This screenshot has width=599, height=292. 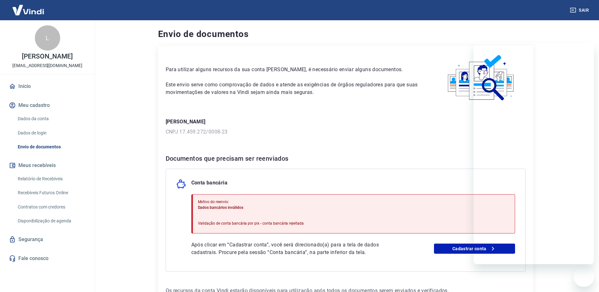 What do you see at coordinates (51, 193) in the screenshot?
I see `a: Recebíveis Futuros Online` at bounding box center [51, 193].